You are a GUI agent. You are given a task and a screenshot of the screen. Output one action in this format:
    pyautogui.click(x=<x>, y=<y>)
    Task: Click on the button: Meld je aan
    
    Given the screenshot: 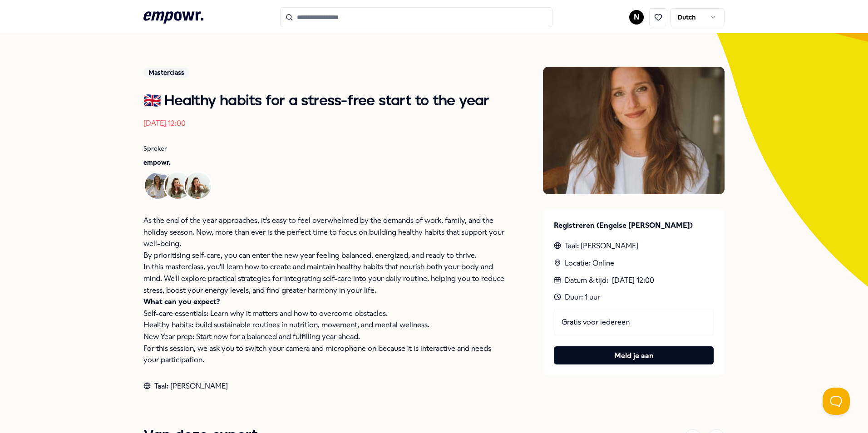 What is the action you would take?
    pyautogui.click(x=634, y=356)
    